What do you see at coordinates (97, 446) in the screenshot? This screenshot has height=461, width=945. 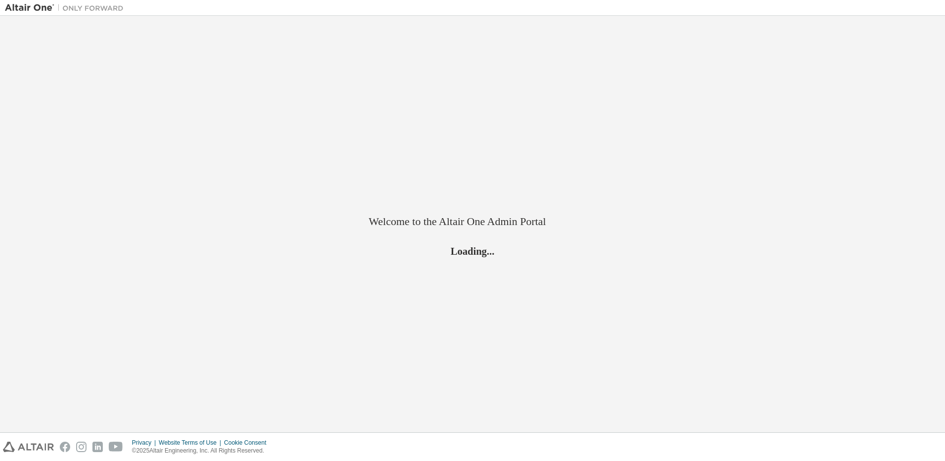 I see `img: linkedin.svg` at bounding box center [97, 446].